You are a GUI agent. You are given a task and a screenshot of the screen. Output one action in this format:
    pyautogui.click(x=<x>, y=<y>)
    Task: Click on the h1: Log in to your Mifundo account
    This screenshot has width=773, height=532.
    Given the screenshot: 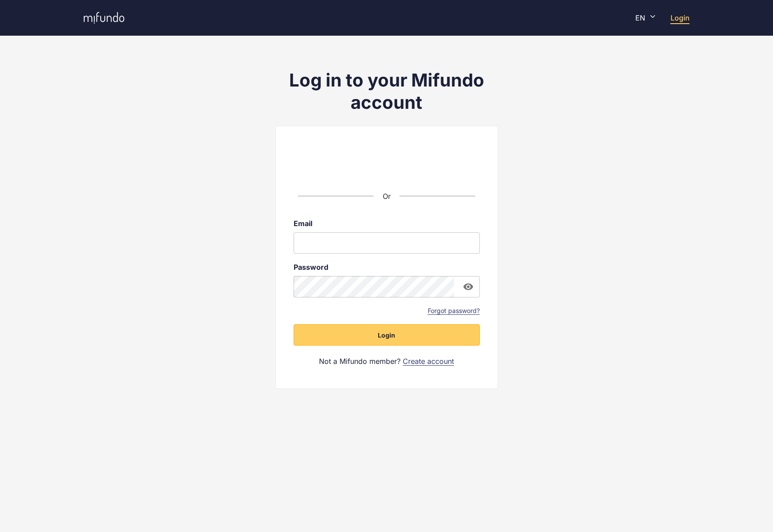 What is the action you would take?
    pyautogui.click(x=387, y=92)
    